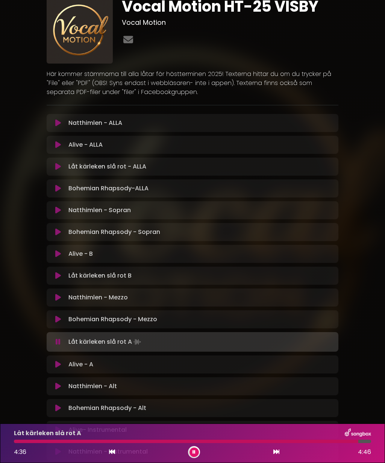 The image size is (385, 463). I want to click on p: Bohemian Rhapsody - Mezzo, so click(113, 319).